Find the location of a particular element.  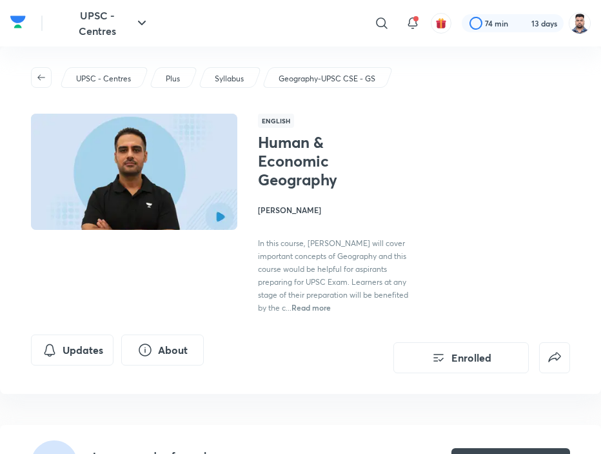

button: UPSC - Centres is located at coordinates (108, 23).